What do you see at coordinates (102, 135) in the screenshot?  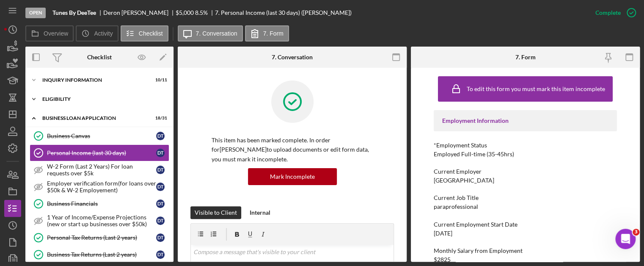 I see `div: Business Canvas` at bounding box center [102, 135].